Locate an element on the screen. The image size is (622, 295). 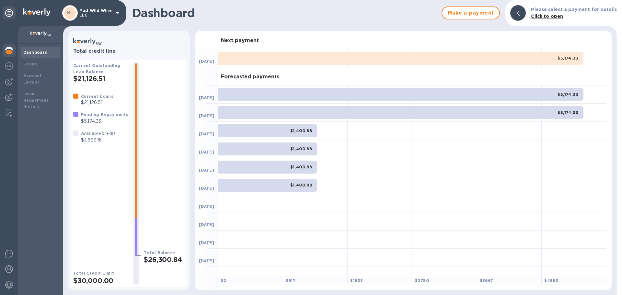
h3: Forecasted payments is located at coordinates (250, 77).